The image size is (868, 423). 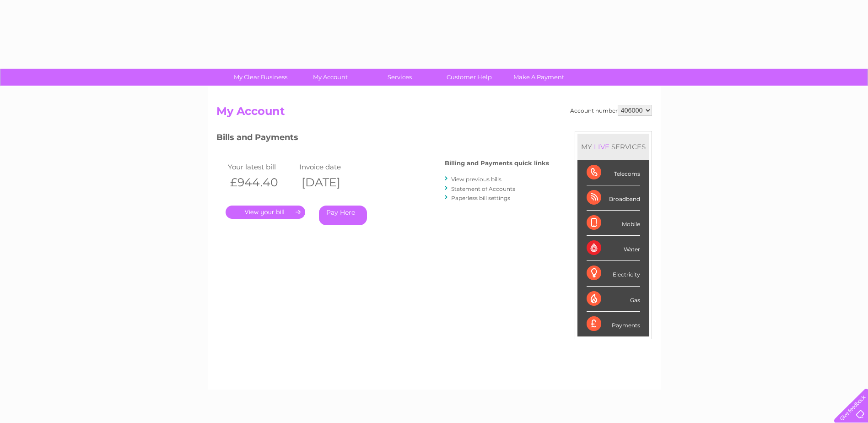 I want to click on a: My Account, so click(x=330, y=77).